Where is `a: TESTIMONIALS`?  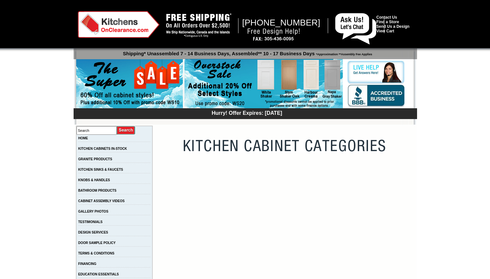 a: TESTIMONIALS is located at coordinates (90, 222).